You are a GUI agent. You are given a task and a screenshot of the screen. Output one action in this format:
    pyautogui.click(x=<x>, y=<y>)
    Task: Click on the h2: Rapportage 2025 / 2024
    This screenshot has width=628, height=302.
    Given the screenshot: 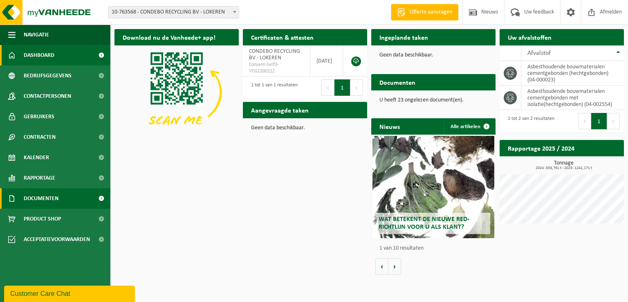 What is the action you would take?
    pyautogui.click(x=541, y=148)
    